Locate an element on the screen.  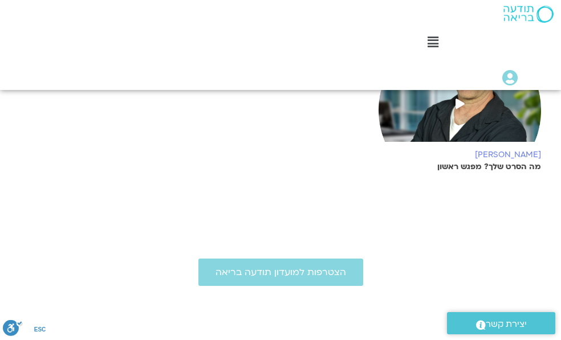
a: יצירת קשר is located at coordinates (501, 323).